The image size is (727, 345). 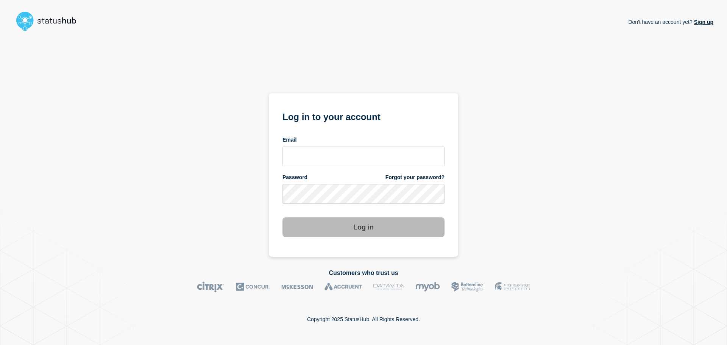 What do you see at coordinates (671, 22) in the screenshot?
I see `p: Don't have an account yet?` at bounding box center [671, 22].